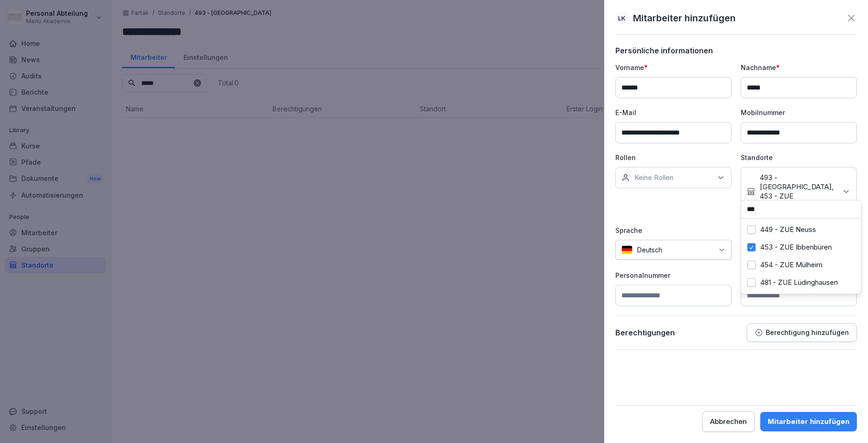 This screenshot has width=868, height=443. I want to click on p: Berechtigung hinzufügen, so click(807, 333).